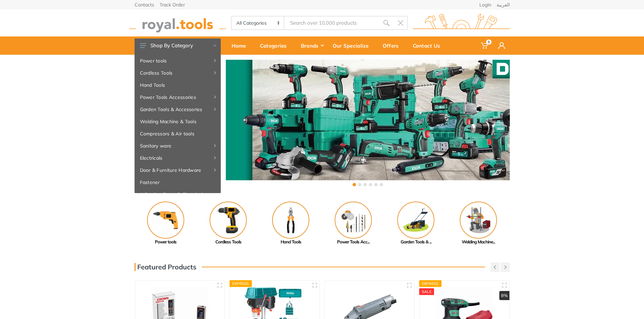 Image resolution: width=644 pixels, height=319 pixels. Describe the element at coordinates (429, 45) in the screenshot. I see `div: Contact Us` at that location.